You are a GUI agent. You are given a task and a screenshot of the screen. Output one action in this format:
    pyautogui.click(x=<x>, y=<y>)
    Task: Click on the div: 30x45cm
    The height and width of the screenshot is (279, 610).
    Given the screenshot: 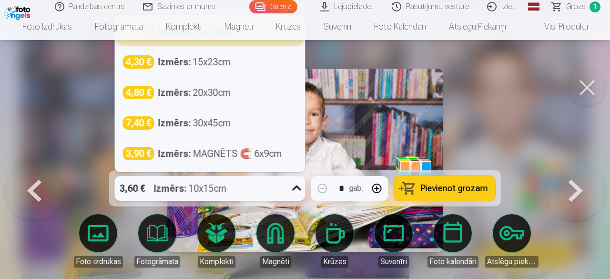 What is the action you would take?
    pyautogui.click(x=194, y=123)
    